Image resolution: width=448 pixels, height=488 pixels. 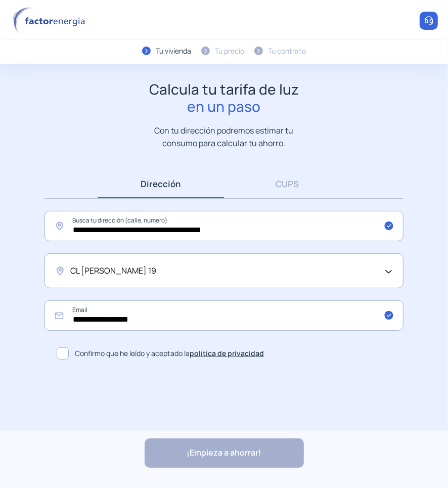 What do you see at coordinates (224, 107) in the screenshot?
I see `span: en un paso` at bounding box center [224, 107].